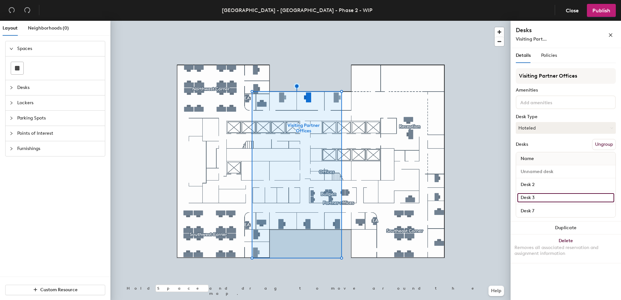 This screenshot has width=621, height=300. I want to click on span: Visiting Part..., so click(531, 39).